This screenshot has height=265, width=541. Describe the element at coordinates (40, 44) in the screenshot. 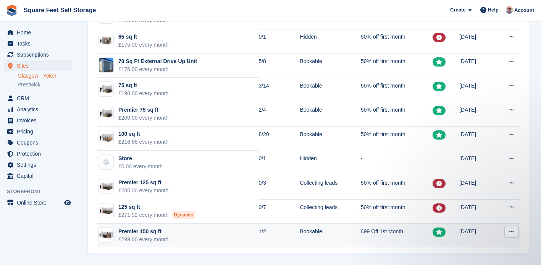

I see `span: Tasks` at that location.